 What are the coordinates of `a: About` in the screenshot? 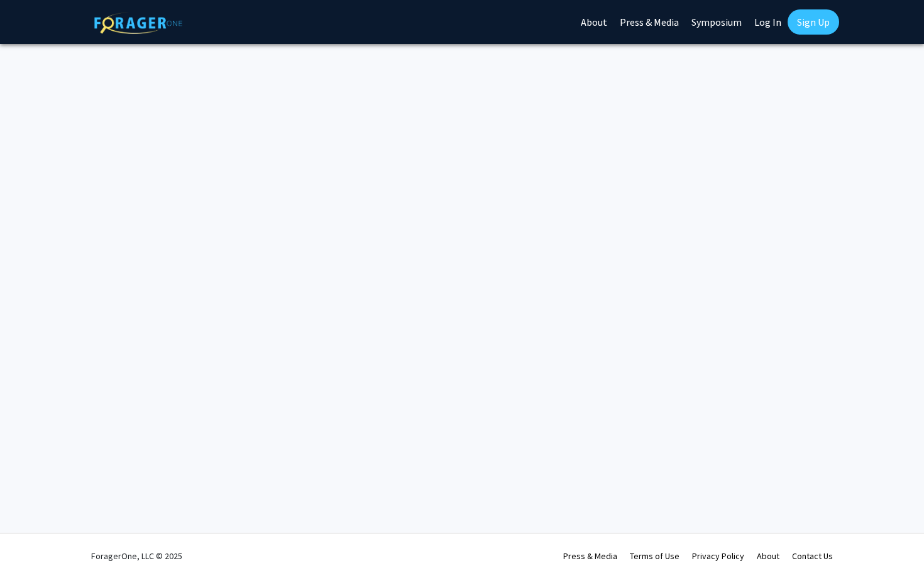 It's located at (768, 556).